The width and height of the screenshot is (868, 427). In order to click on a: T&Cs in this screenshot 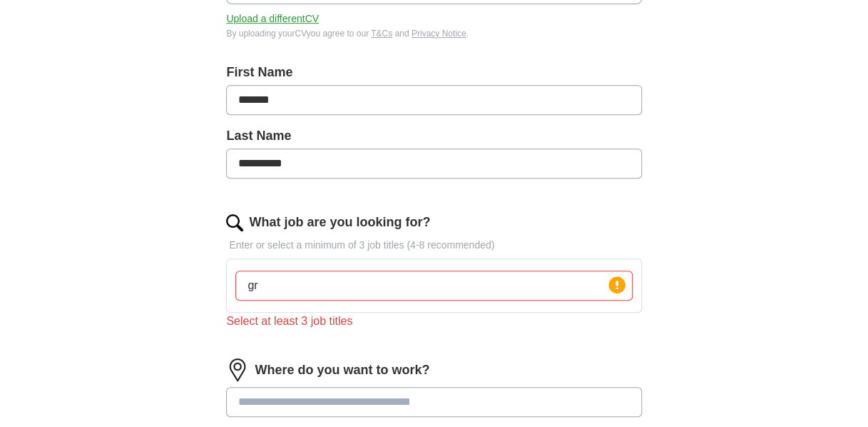, I will do `click(382, 34)`.